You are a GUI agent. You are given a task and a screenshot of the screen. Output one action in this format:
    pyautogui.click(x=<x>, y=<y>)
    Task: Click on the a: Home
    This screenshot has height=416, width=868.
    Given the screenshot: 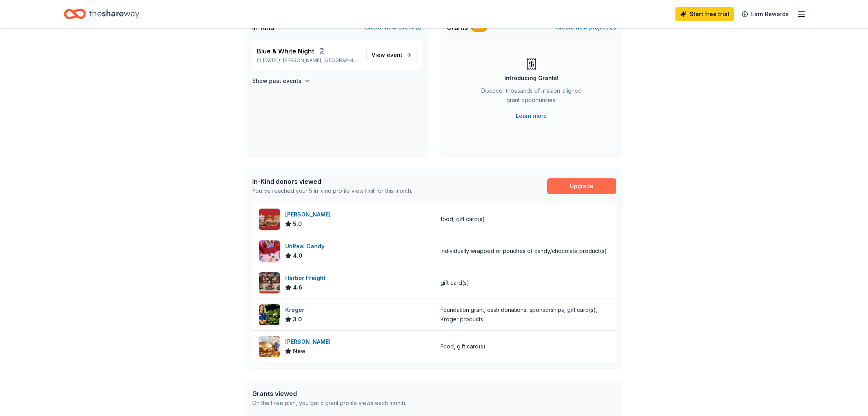 What is the action you would take?
    pyautogui.click(x=102, y=14)
    